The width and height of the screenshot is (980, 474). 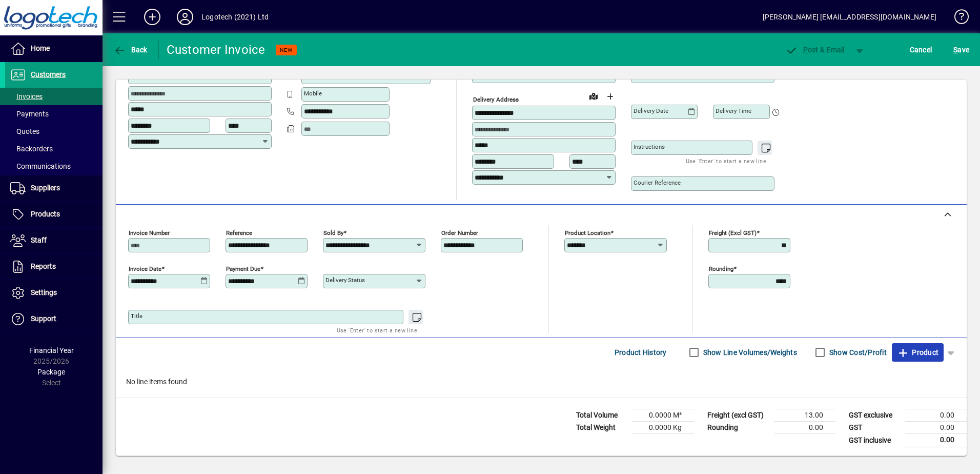 I want to click on button: Profile, so click(x=185, y=17).